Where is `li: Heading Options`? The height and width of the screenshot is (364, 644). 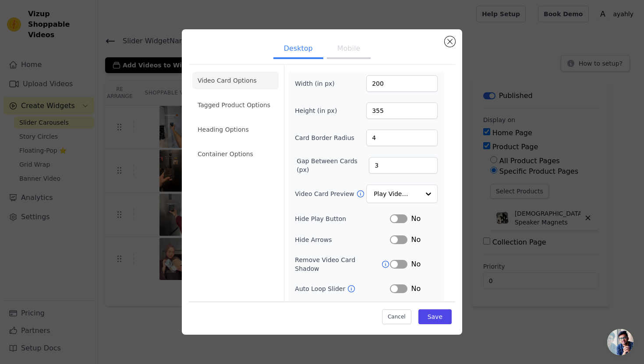
li: Heading Options is located at coordinates (235, 130).